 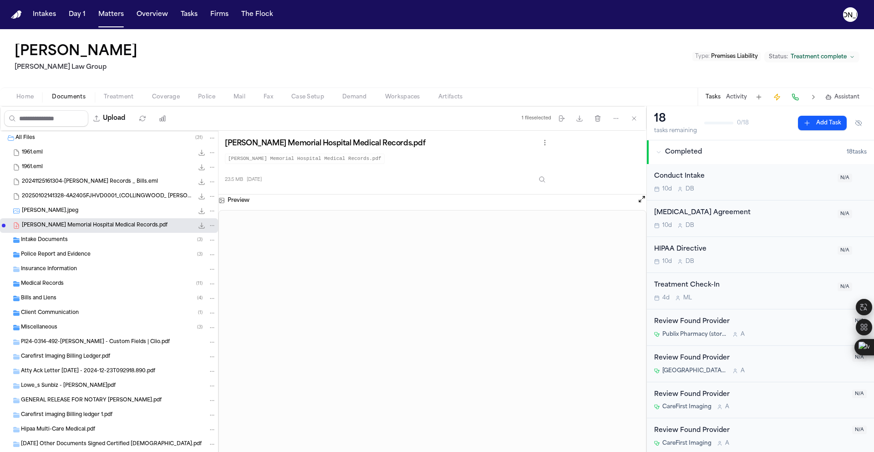 What do you see at coordinates (152, 15) in the screenshot?
I see `a: Overview` at bounding box center [152, 15].